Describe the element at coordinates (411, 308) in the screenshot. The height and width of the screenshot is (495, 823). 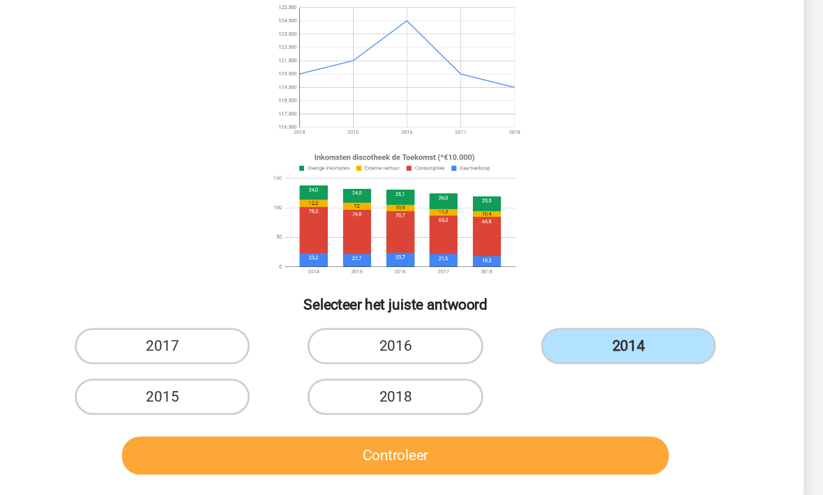
I see `h6: Selecteer het juiste antwoord` at that location.